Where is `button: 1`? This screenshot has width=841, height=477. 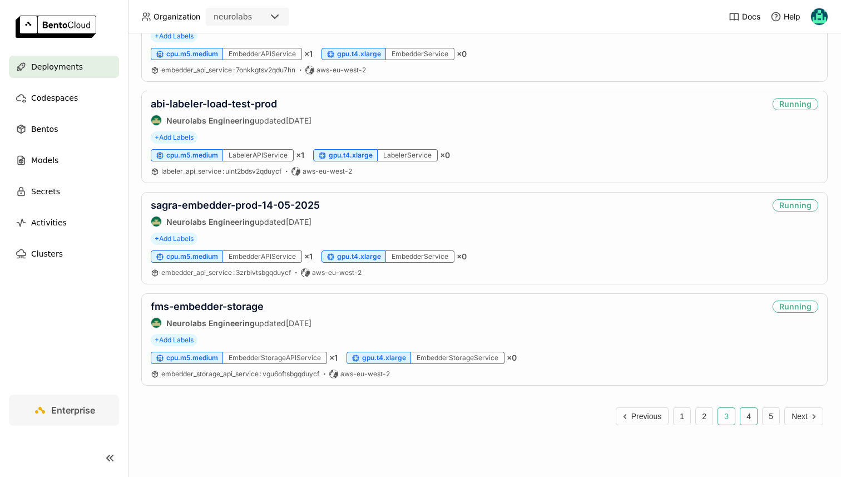
button: 1 is located at coordinates (682, 416).